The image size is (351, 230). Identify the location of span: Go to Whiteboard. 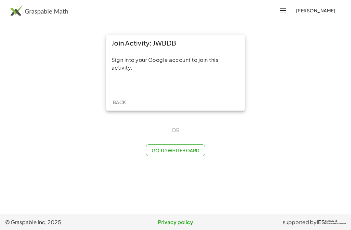
(175, 150).